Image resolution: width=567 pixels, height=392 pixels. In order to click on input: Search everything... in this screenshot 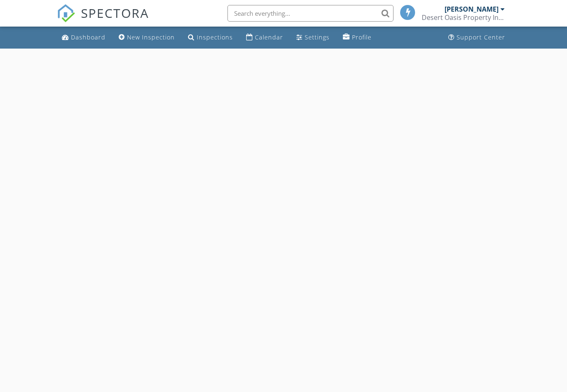, I will do `click(310, 13)`.